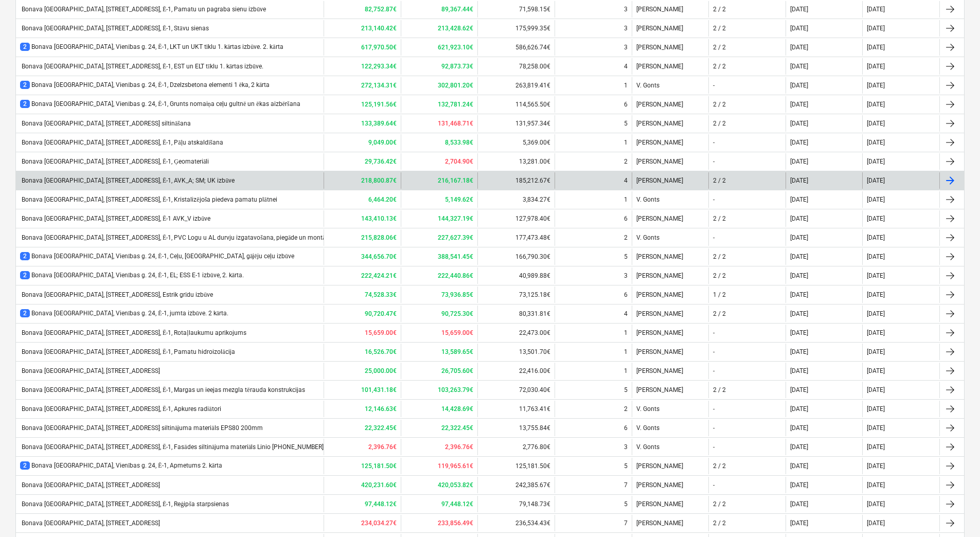 The height and width of the screenshot is (537, 980). What do you see at coordinates (516, 124) in the screenshot?
I see `div: 131,957.34€` at bounding box center [516, 124].